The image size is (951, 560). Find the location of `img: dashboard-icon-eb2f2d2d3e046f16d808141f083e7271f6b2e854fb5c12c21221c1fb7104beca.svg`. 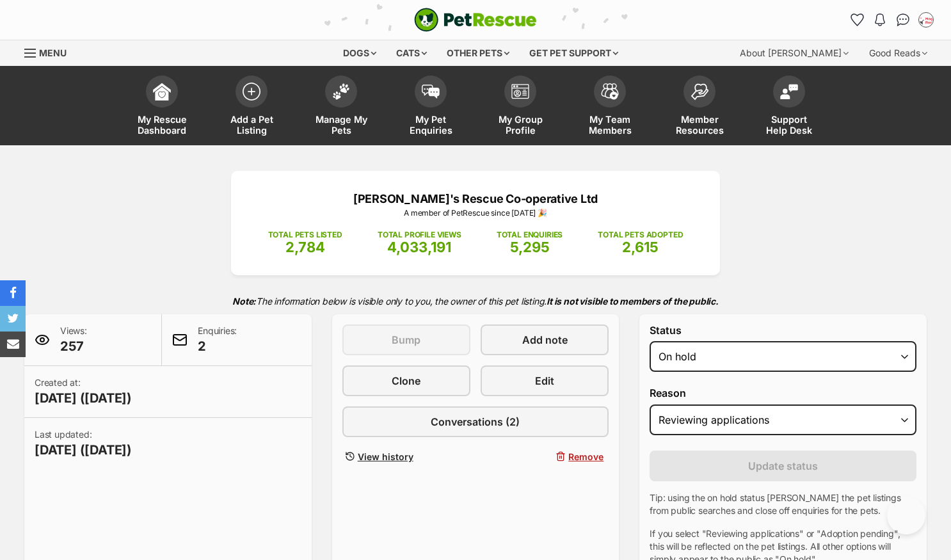

img: dashboard-icon-eb2f2d2d3e046f16d808141f083e7271f6b2e854fb5c12c21221c1fb7104beca.svg is located at coordinates (162, 92).